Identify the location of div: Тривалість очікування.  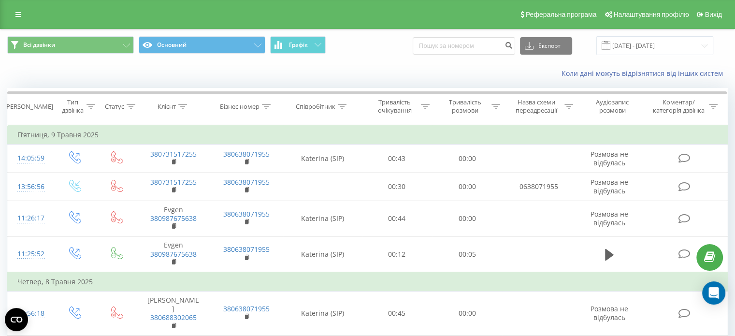
(395, 106).